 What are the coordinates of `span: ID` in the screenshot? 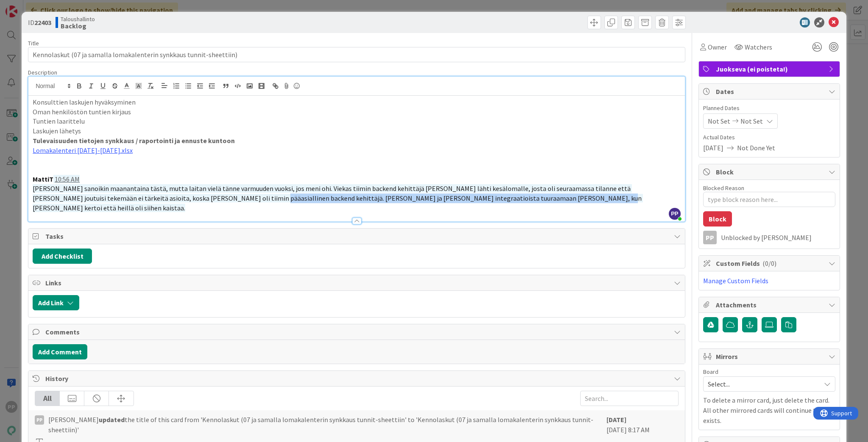 It's located at (39, 22).